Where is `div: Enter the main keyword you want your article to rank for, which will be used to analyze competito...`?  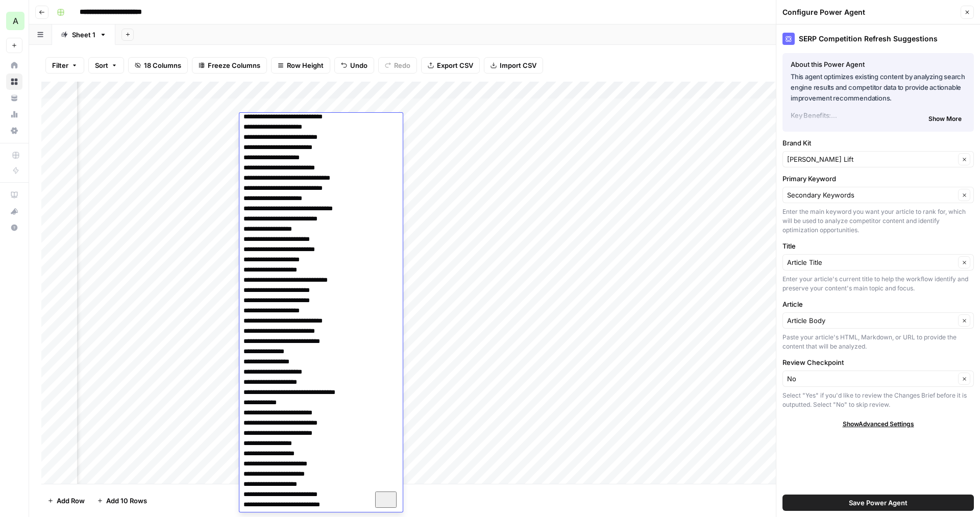
div: Enter the main keyword you want your article to rank for, which will be used to analyze competito... is located at coordinates (878, 221).